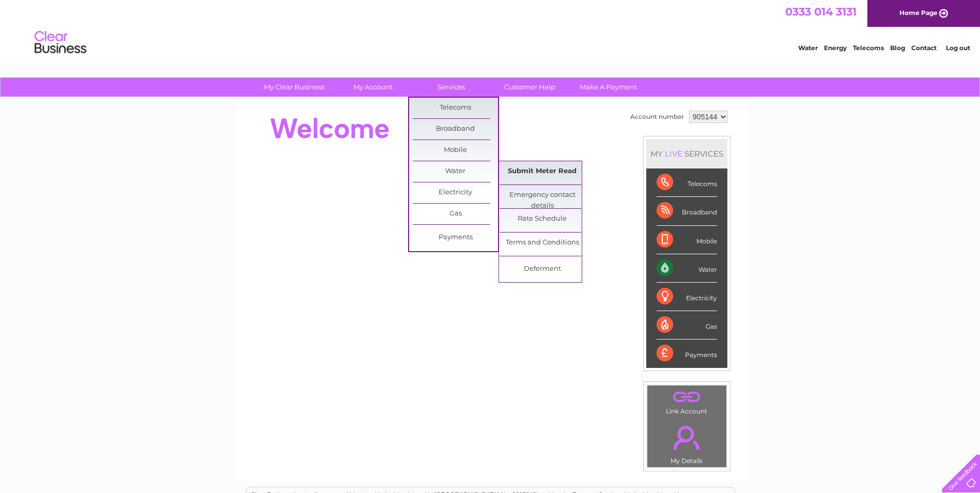 The width and height of the screenshot is (980, 493). What do you see at coordinates (542, 172) in the screenshot?
I see `a: Submit Meter Read` at bounding box center [542, 172].